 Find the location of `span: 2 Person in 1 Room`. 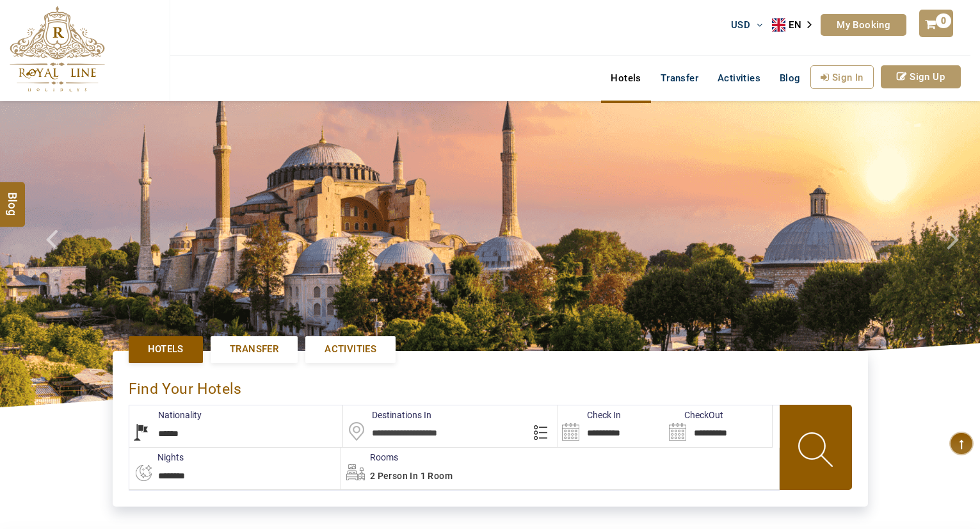

span: 2 Person in 1 Room is located at coordinates (411, 476).